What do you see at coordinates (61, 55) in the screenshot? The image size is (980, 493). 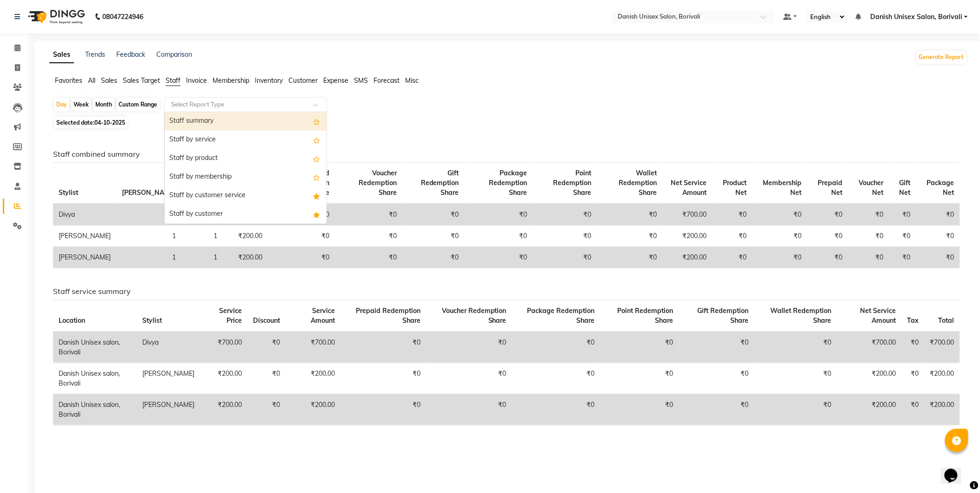 I see `a: Sales` at bounding box center [61, 55].